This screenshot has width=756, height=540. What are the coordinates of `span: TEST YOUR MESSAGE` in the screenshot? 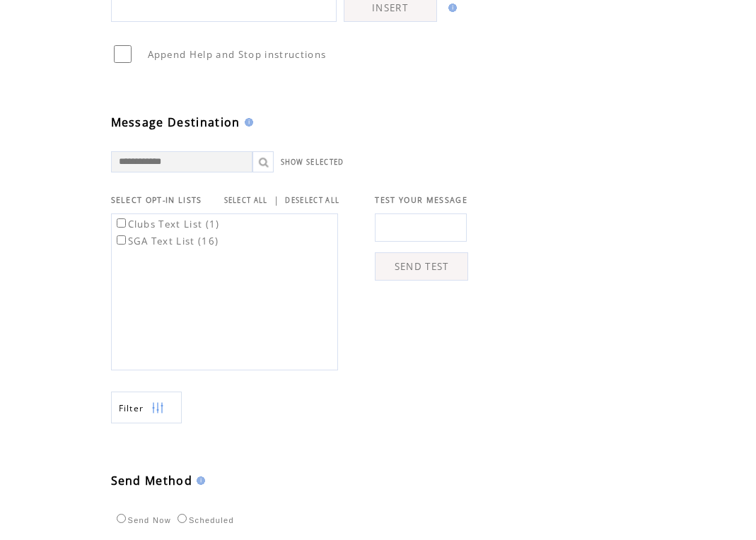 It's located at (420, 200).